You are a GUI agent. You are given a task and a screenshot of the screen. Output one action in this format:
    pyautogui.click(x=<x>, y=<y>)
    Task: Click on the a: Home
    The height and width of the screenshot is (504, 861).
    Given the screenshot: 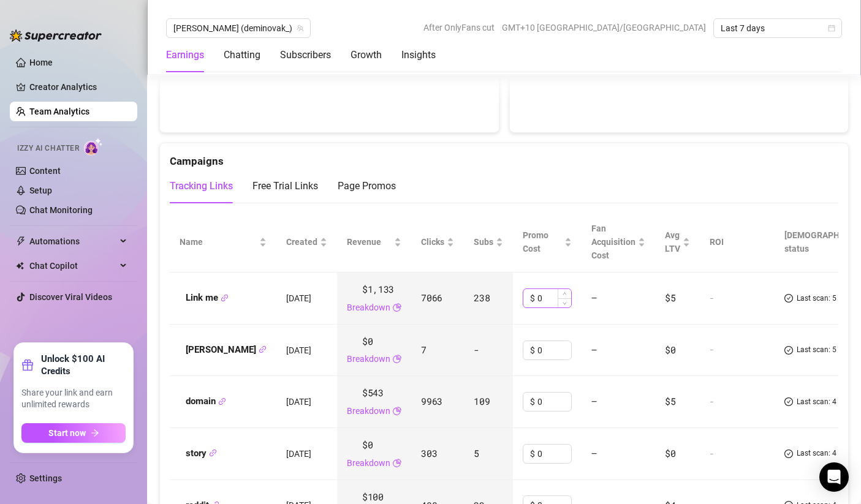 What is the action you would take?
    pyautogui.click(x=41, y=62)
    